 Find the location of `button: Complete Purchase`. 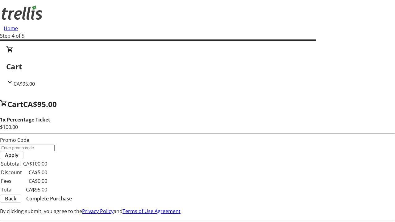

button: Complete Purchase is located at coordinates (49, 199).